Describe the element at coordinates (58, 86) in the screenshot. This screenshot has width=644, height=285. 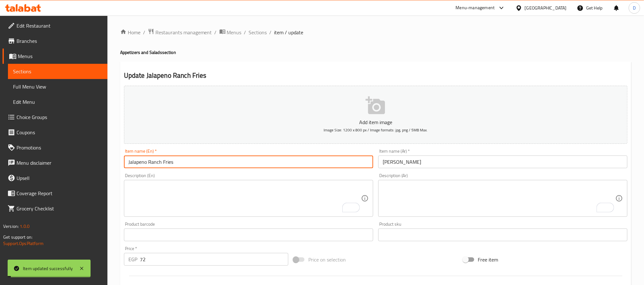
I see `a: Full Menu View` at that location.